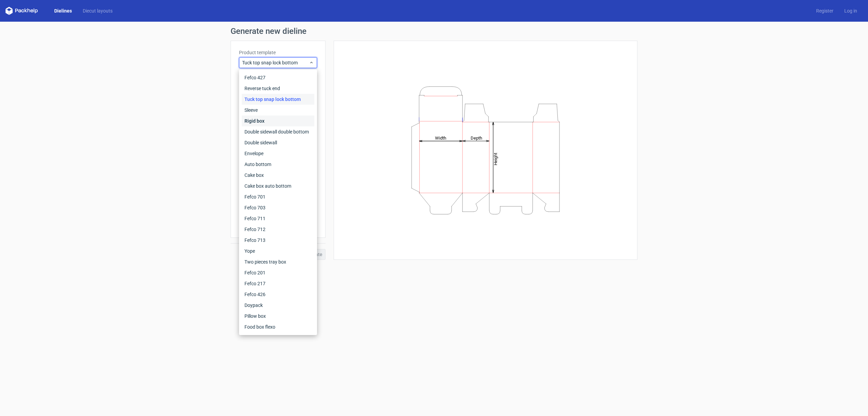  What do you see at coordinates (278, 284) in the screenshot?
I see `div: Fefco 217` at bounding box center [278, 284].